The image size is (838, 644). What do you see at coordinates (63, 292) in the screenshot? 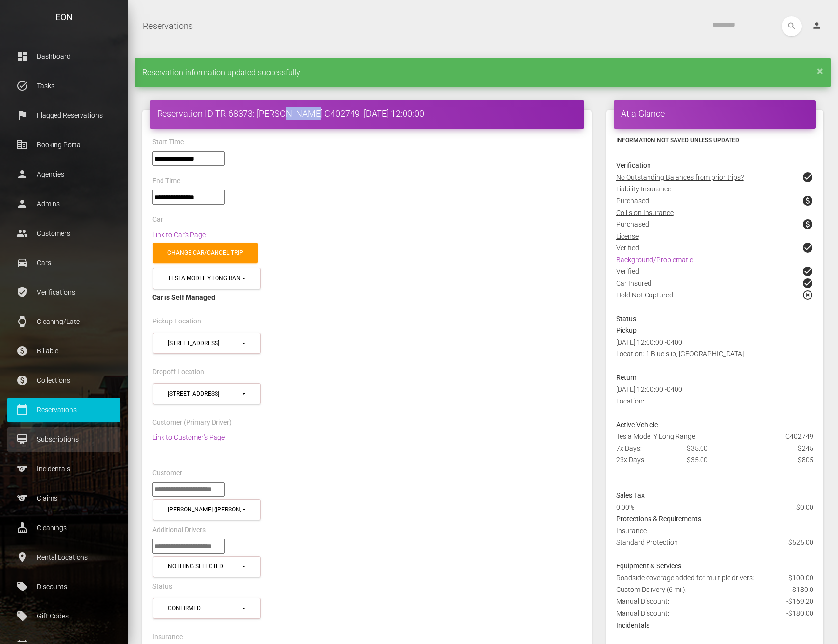
I see `a: verified_user Verifications` at bounding box center [63, 292].